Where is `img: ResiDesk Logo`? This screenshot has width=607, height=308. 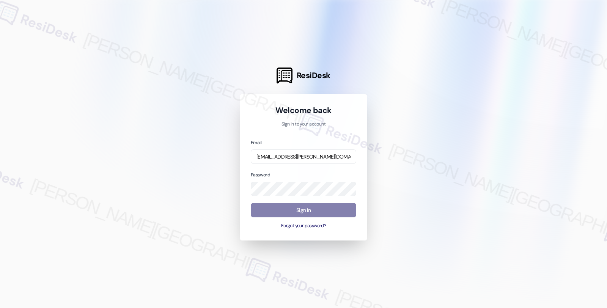 img: ResiDesk Logo is located at coordinates (284, 75).